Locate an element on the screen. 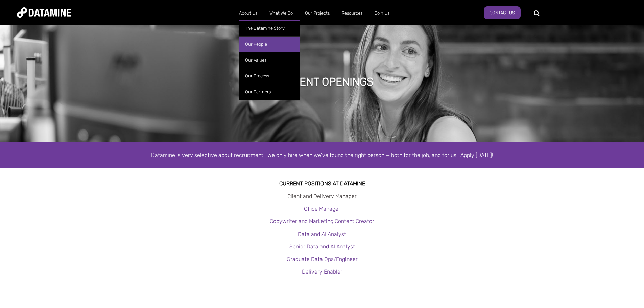 This screenshot has height=308, width=644. a: Client and Delivery Manager is located at coordinates (322, 196).